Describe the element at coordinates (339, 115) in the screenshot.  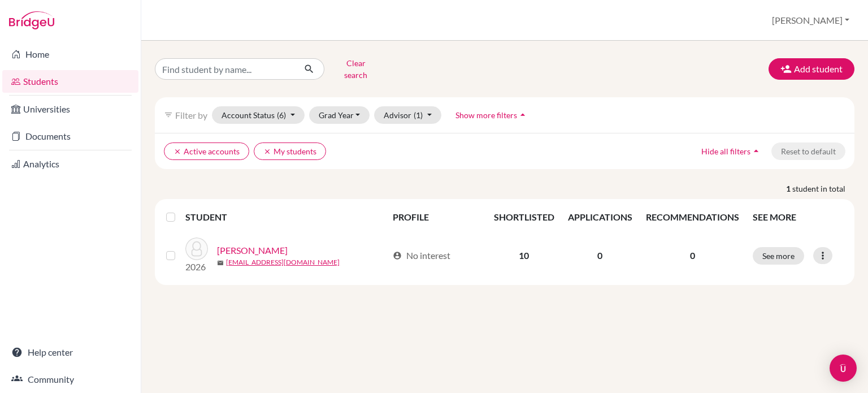
I see `button: Grad Year` at that location.